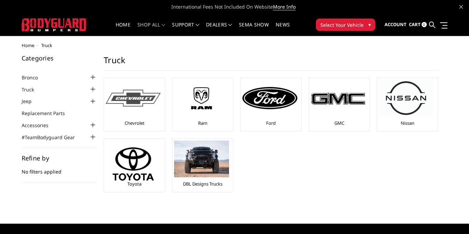  Describe the element at coordinates (47, 45) in the screenshot. I see `span: Truck` at that location.